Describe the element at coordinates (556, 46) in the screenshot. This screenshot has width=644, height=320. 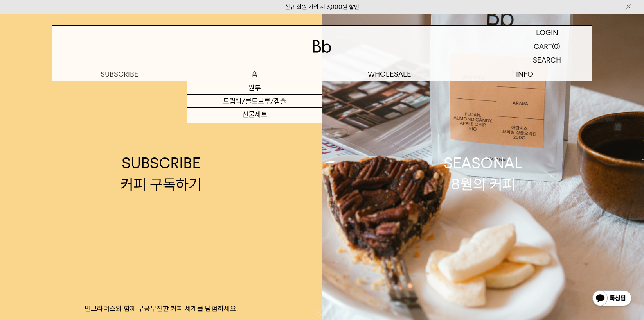
I see `p: (0)` at that location.